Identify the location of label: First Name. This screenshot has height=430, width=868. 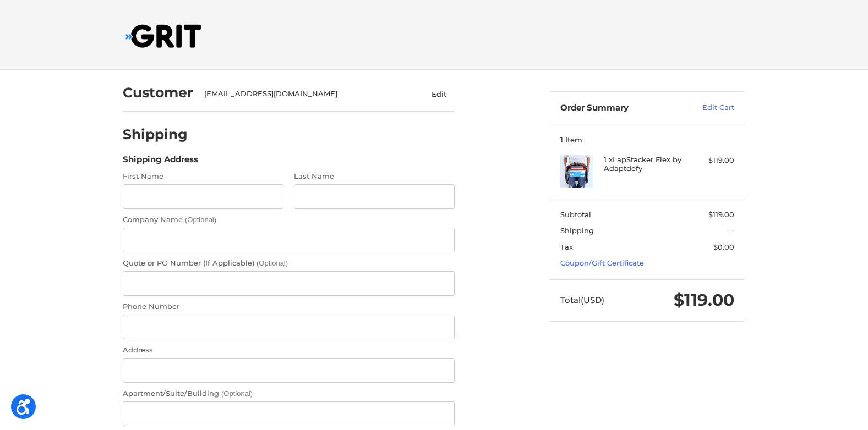
(203, 177).